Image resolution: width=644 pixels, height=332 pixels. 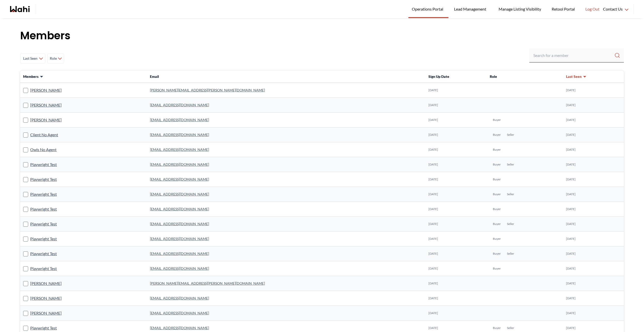 What do you see at coordinates (43, 149) in the screenshot?
I see `a: Owls No Agent` at bounding box center [43, 149].